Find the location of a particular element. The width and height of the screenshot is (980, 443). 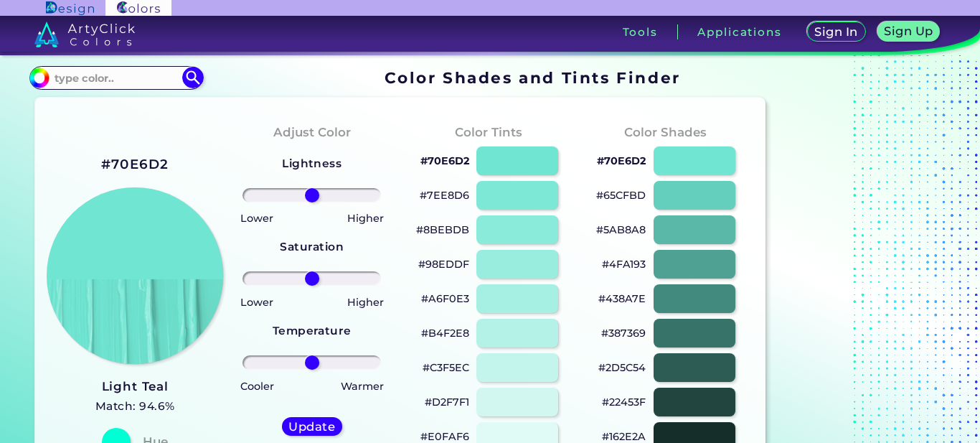

input: type color.. is located at coordinates (116, 78).